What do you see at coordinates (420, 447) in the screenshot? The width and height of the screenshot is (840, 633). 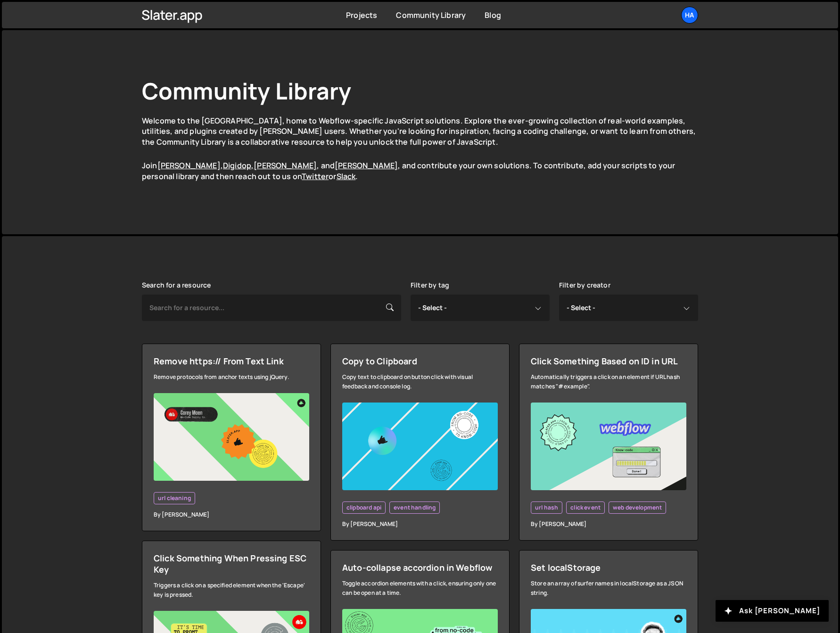 I see `img: YT%20-%20Thumb%20(14).png` at bounding box center [420, 447].